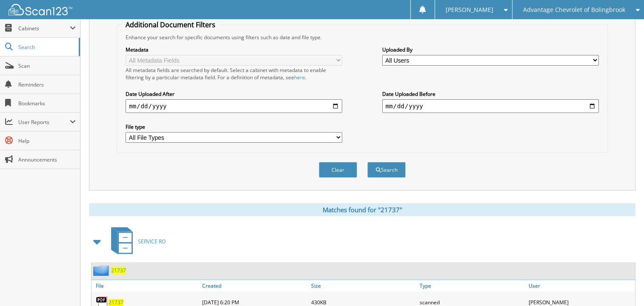  What do you see at coordinates (490, 94) in the screenshot?
I see `label: Date Uploaded Before` at bounding box center [490, 94].